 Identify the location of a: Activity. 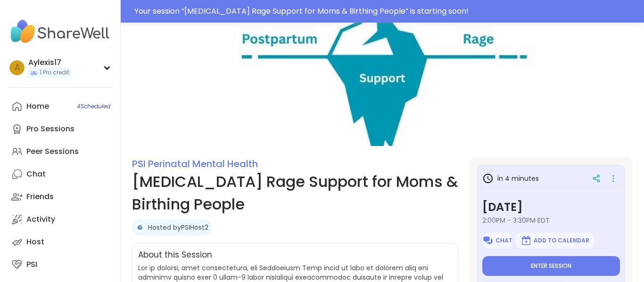
(60, 220).